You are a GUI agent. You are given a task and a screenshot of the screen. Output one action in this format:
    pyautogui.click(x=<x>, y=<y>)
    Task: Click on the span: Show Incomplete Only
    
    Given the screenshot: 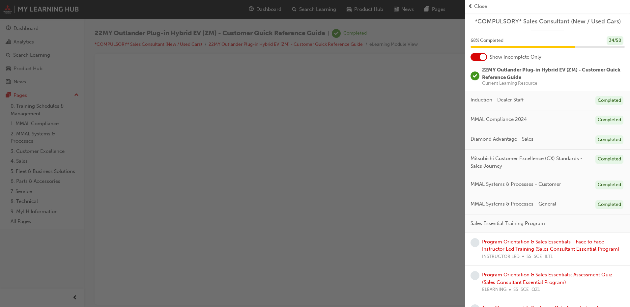 What is the action you would take?
    pyautogui.click(x=516, y=57)
    